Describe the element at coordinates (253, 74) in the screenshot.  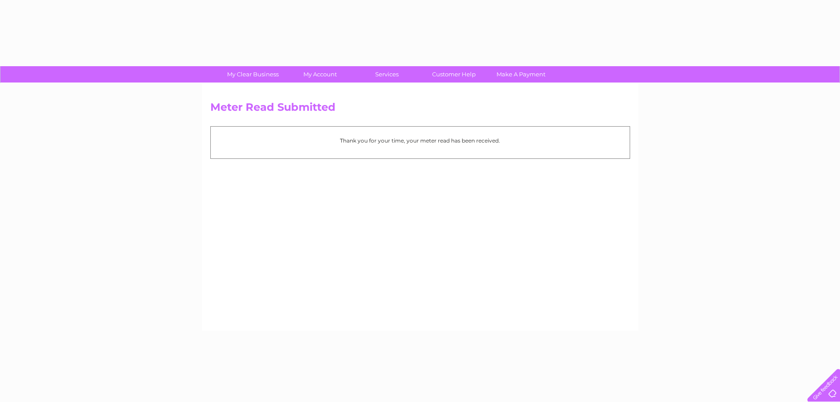
I see `a: My Clear Business` at that location.